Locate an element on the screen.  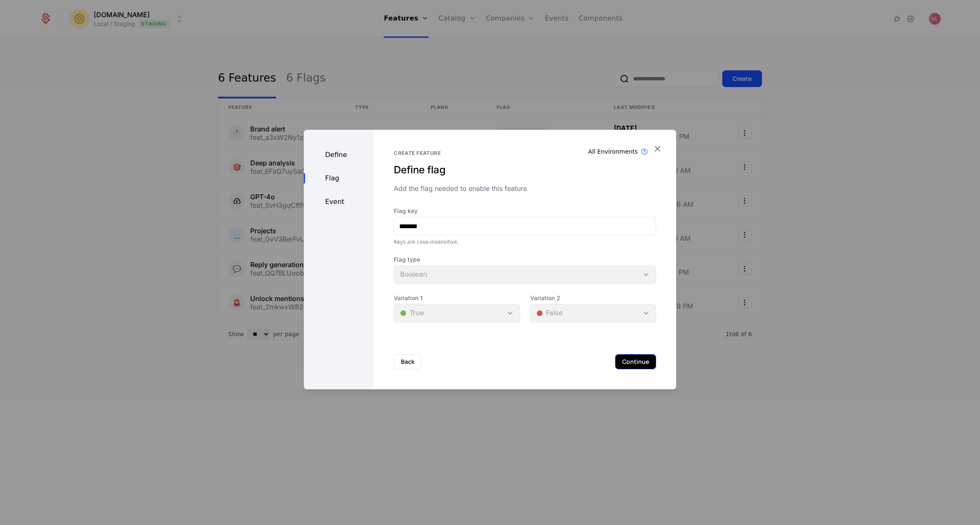
div: Define is located at coordinates (339, 155).